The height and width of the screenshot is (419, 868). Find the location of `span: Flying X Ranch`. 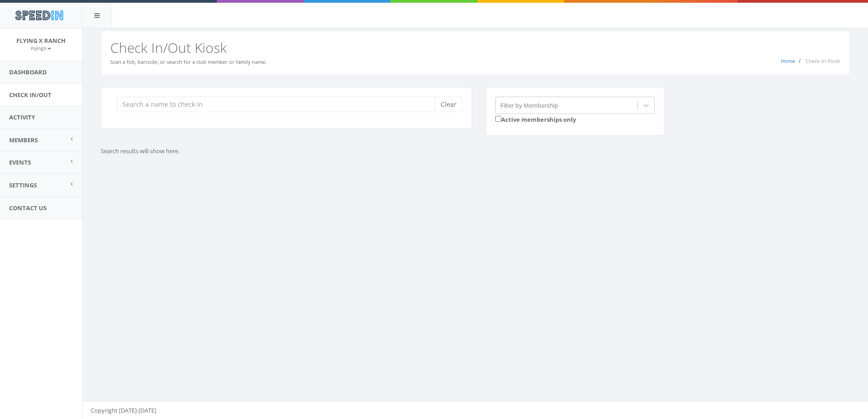

span: Flying X Ranch is located at coordinates (41, 41).